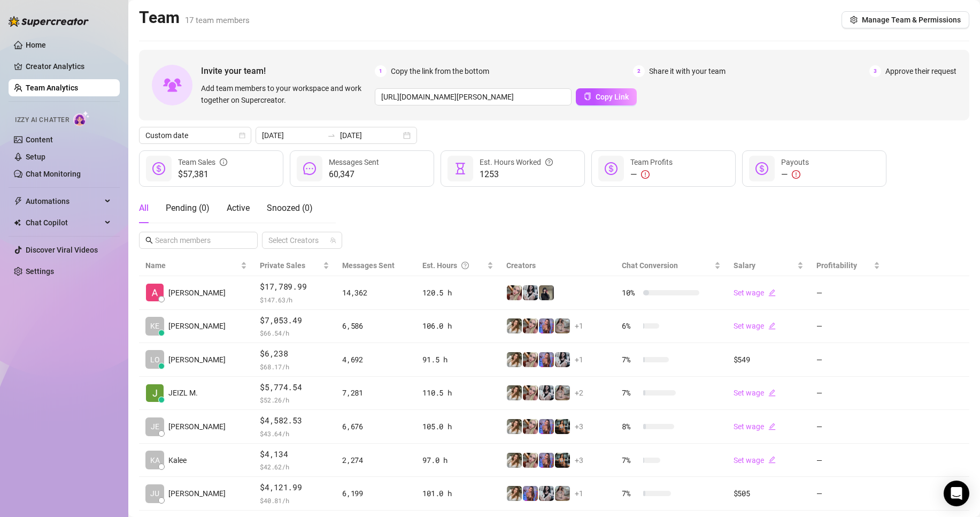 The height and width of the screenshot is (517, 980). What do you see at coordinates (687, 71) in the screenshot?
I see `span: Share it with your team` at bounding box center [687, 71].